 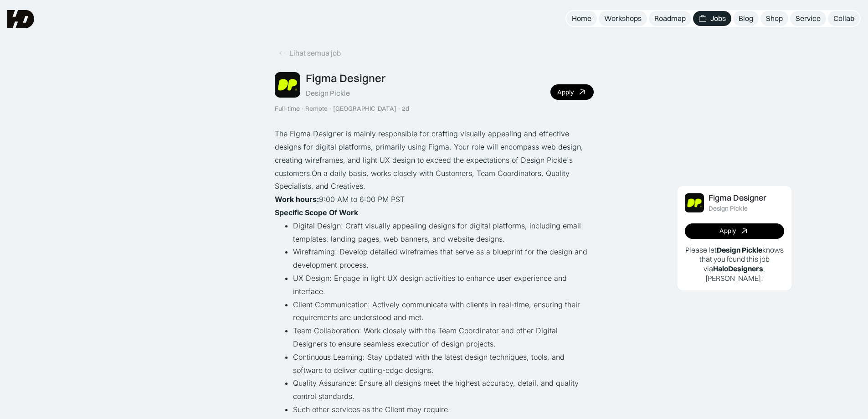 What do you see at coordinates (712, 18) in the screenshot?
I see `a: Jobs` at bounding box center [712, 18].